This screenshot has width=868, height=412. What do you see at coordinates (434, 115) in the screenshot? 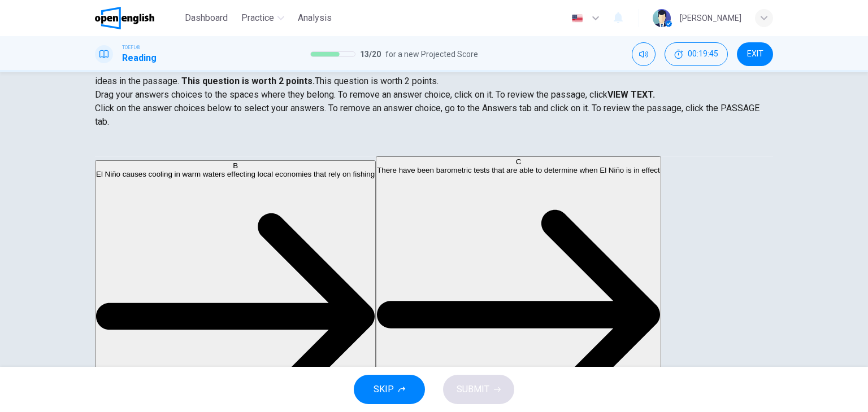
I see `p: Click on the answer choices below to select your answers. To remove an answer choice, go to the A...` at bounding box center [434, 115].